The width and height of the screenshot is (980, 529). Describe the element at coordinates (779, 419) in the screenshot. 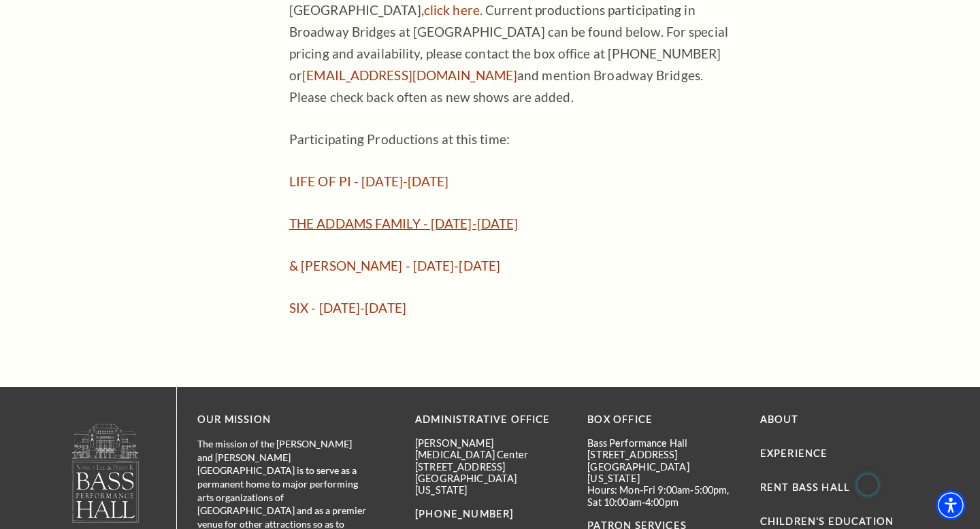

I see `a: About` at that location.